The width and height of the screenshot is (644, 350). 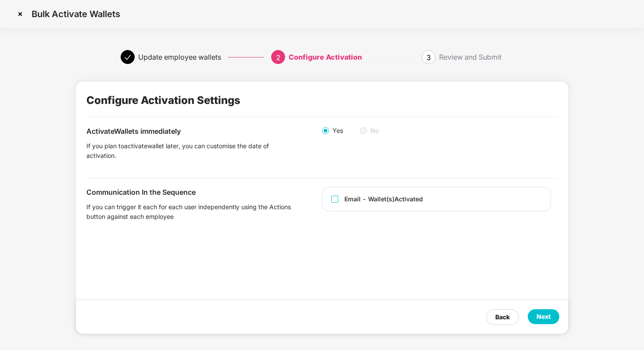 I want to click on p: Bulk Activate Wallets, so click(x=76, y=14).